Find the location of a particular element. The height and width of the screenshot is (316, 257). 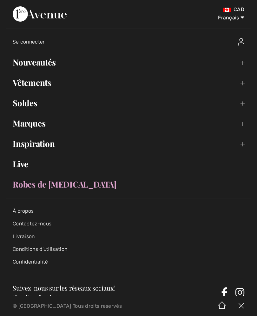

h3: Suivez-nous sur les réseaux sociaux! is located at coordinates (116, 288).